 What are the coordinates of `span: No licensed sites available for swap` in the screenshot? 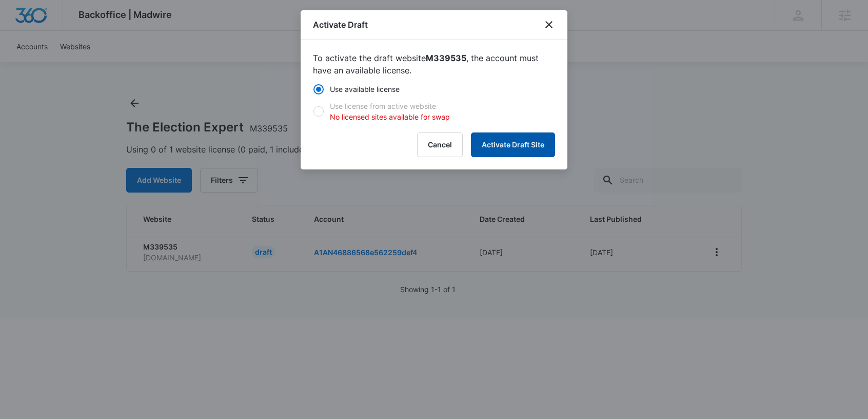 It's located at (390, 117).